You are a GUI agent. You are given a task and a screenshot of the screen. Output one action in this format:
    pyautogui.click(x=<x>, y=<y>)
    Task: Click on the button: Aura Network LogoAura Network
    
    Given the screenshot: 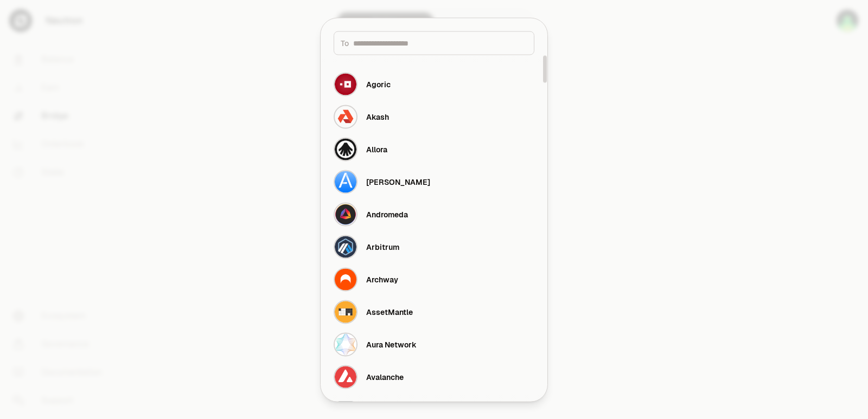 What is the action you would take?
    pyautogui.click(x=434, y=344)
    